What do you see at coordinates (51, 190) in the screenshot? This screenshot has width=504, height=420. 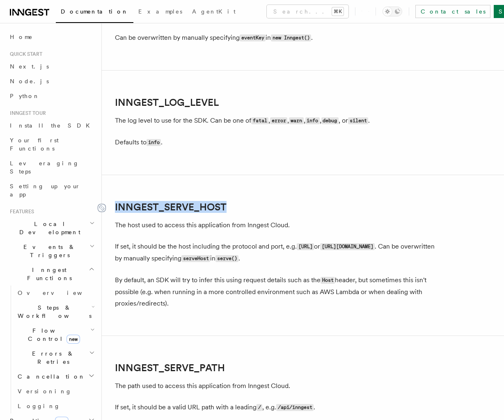 I see `a: Setting up your app` at bounding box center [51, 190].